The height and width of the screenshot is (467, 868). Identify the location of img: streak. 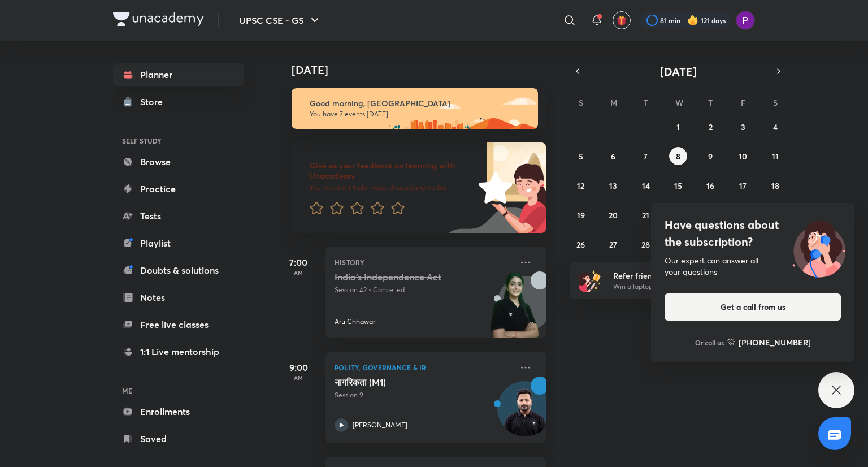
(693, 21).